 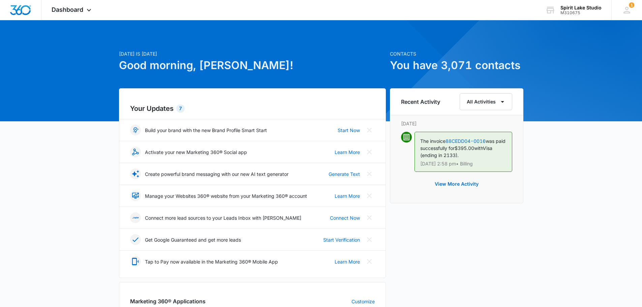 What do you see at coordinates (632, 5) in the screenshot?
I see `div: notifications count` at bounding box center [632, 5].